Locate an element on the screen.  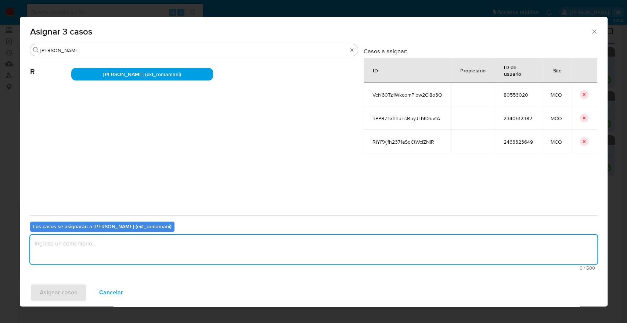
span: 2340512382 is located at coordinates (518, 118).